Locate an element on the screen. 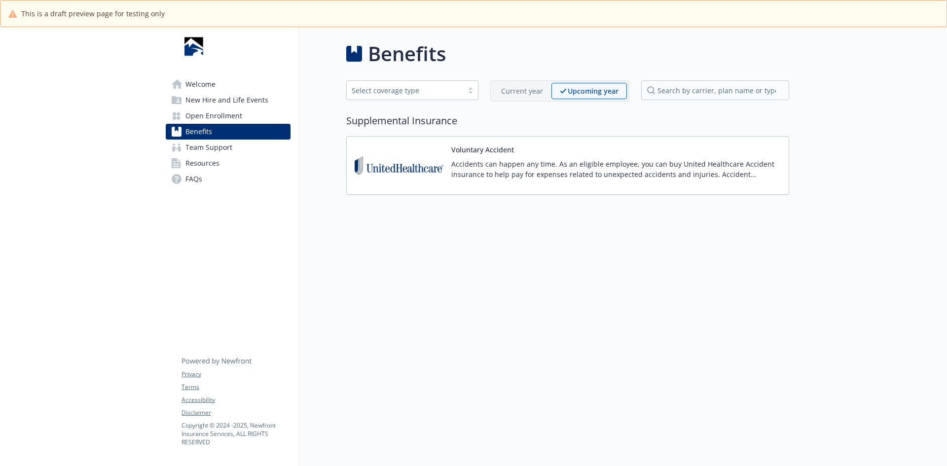 This screenshot has height=466, width=947. h2: Supplemental Insurance is located at coordinates (568, 121).